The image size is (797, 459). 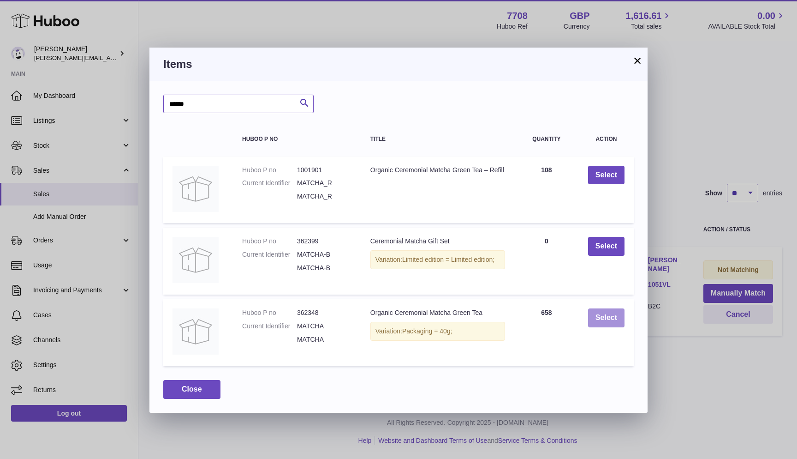 I want to click on td: 108, so click(x=547, y=190).